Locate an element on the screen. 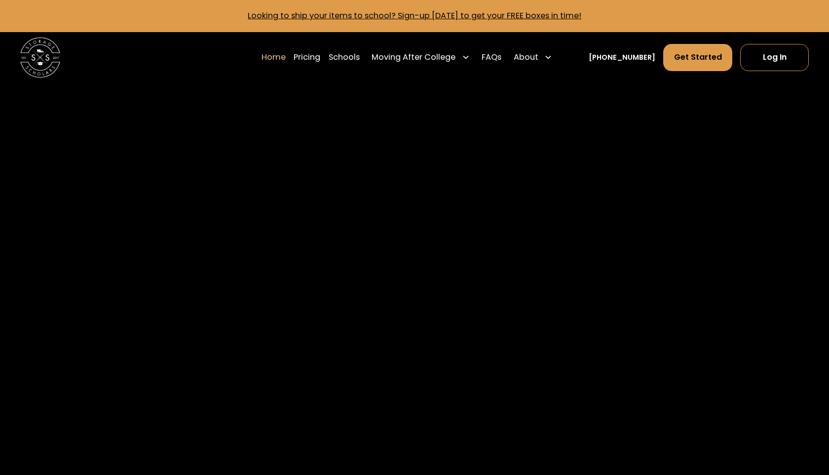  img: Storage Scholars main logo is located at coordinates (40, 58).